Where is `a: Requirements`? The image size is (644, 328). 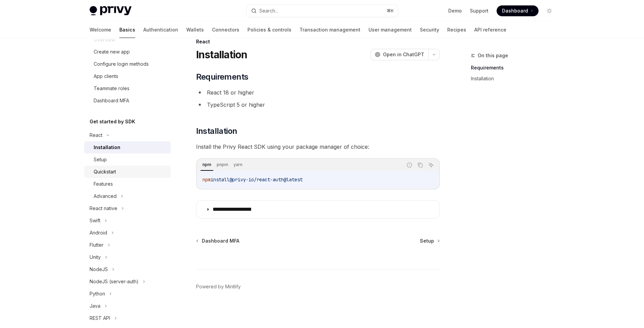 a: Requirements is located at coordinates (516, 68).